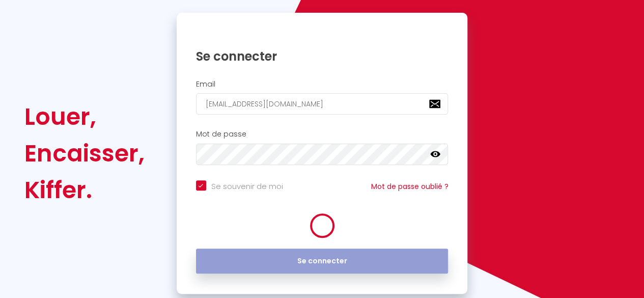  What do you see at coordinates (322, 261) in the screenshot?
I see `button: Se connecter` at bounding box center [322, 261].